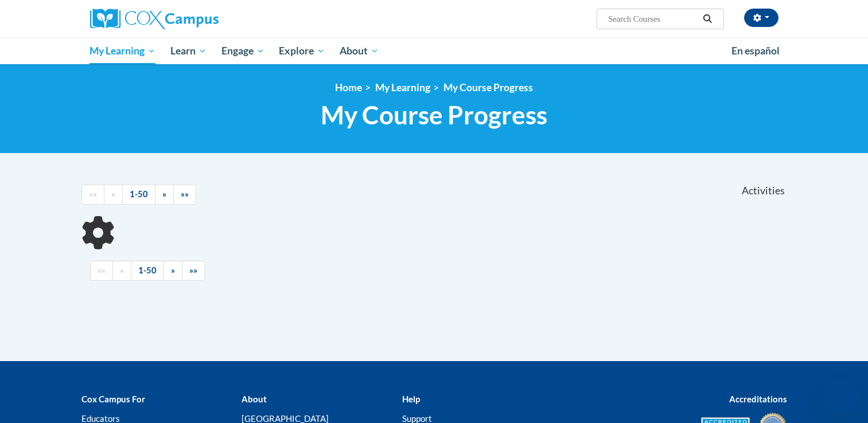  I want to click on a: Cox Campus, so click(199, 19).